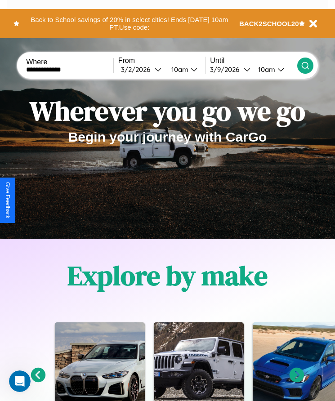  I want to click on h1: Explore by make, so click(167, 275).